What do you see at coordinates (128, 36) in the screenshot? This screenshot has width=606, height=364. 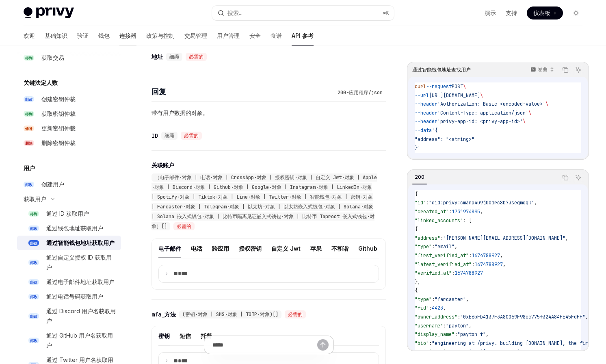 I see `a: 连接器` at bounding box center [128, 36].